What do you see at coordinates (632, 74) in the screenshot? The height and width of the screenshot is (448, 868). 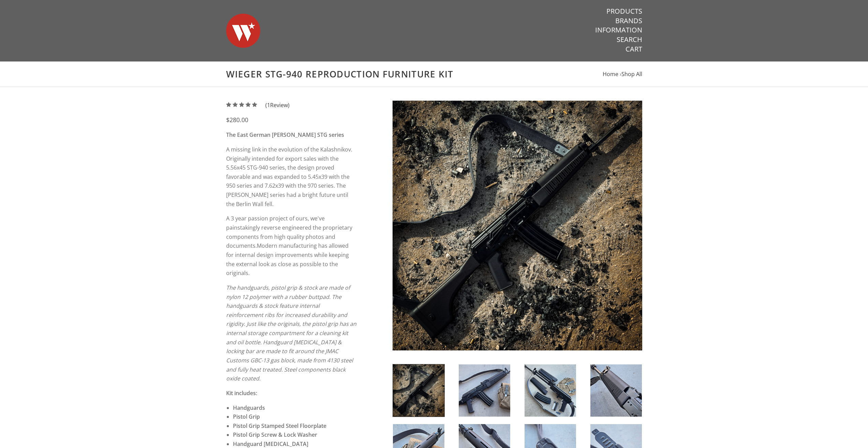 I see `span: Shop All` at bounding box center [632, 74].